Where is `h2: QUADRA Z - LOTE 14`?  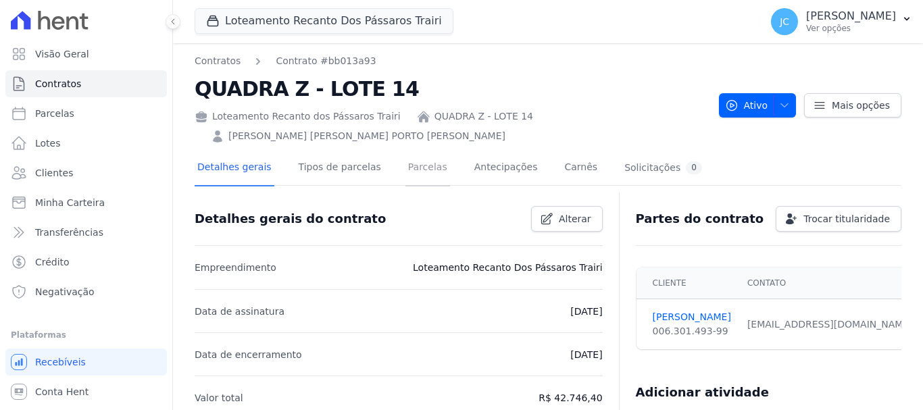
h2: QUADRA Z - LOTE 14 is located at coordinates (451, 88).